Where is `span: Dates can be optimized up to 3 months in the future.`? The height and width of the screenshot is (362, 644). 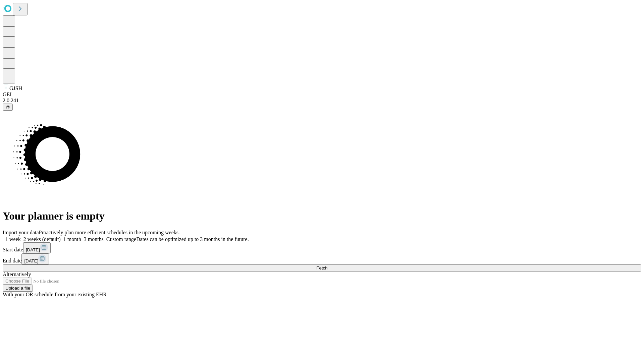 span: Dates can be optimized up to 3 months in the future. is located at coordinates (192, 239).